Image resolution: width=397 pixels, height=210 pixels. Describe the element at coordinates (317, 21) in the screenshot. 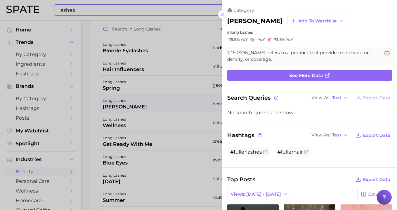

I see `button: Add to Watchlist` at that location.